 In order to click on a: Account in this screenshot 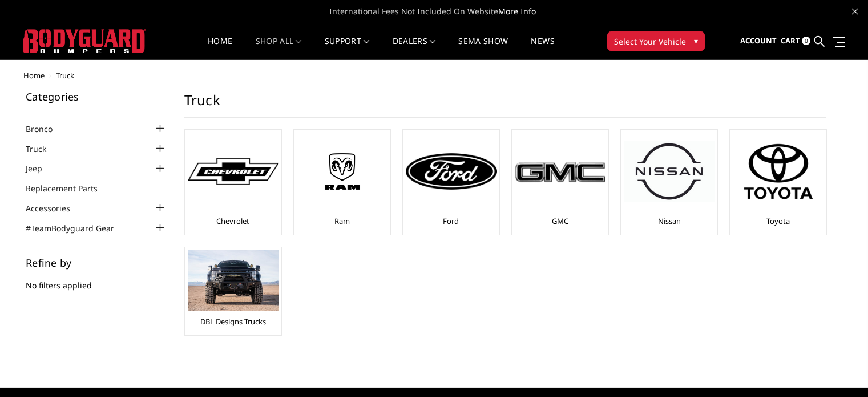, I will do `click(758, 41)`.